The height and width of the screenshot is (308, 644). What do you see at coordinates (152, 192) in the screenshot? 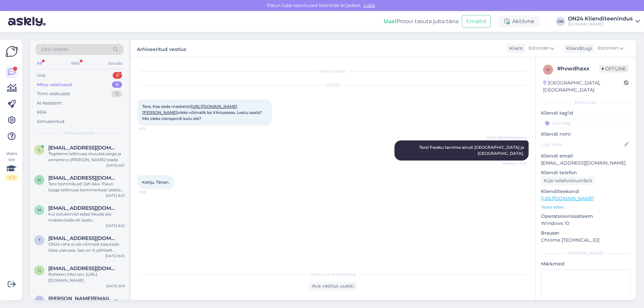
I see `span: 8:18` at bounding box center [152, 192].